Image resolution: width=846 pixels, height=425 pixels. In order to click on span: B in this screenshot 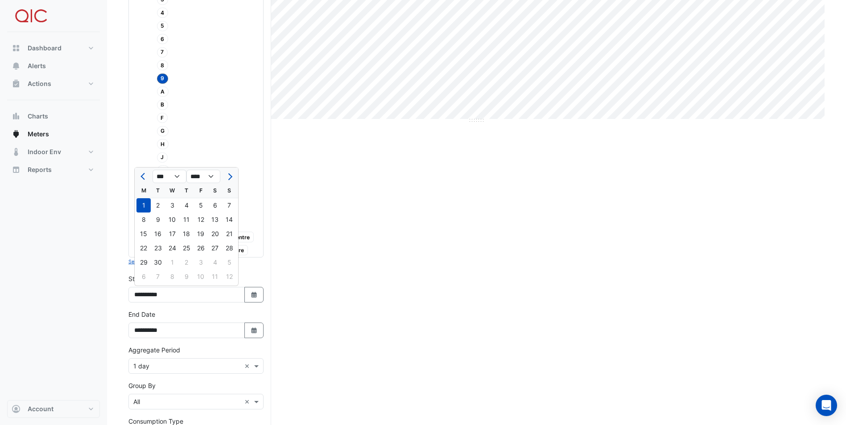, I will do `click(163, 105)`.